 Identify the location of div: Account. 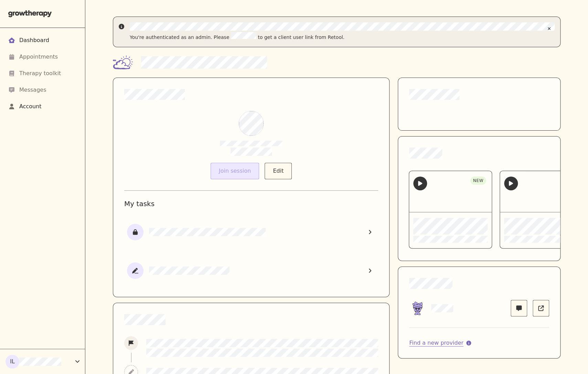
(31, 106).